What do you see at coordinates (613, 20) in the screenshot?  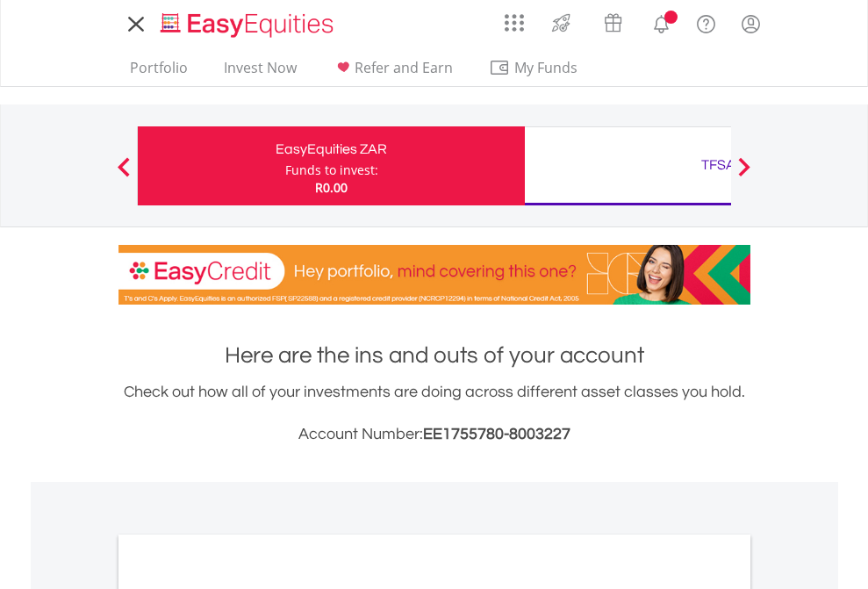 I see `a: Vouchers` at bounding box center [613, 20].